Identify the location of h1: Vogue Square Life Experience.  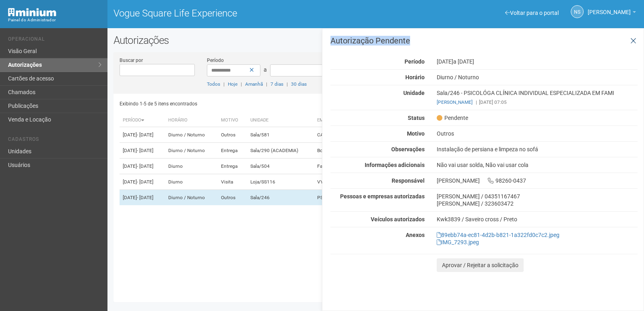
(241, 13).